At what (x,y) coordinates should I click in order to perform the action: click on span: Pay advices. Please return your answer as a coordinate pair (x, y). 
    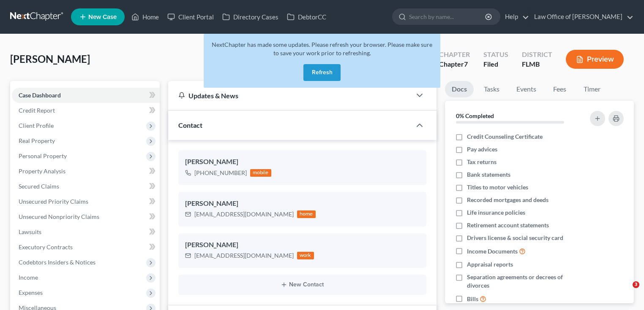
    Looking at the image, I should click on (482, 149).